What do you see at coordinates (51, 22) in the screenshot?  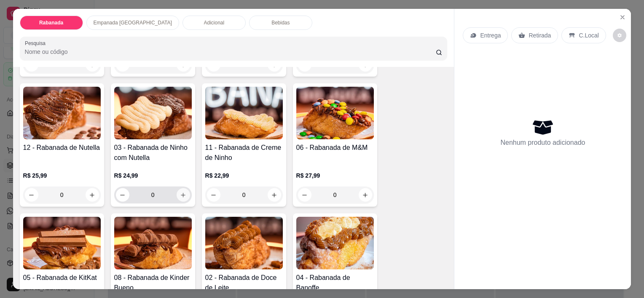 I see `p: Rabanada` at bounding box center [51, 22].